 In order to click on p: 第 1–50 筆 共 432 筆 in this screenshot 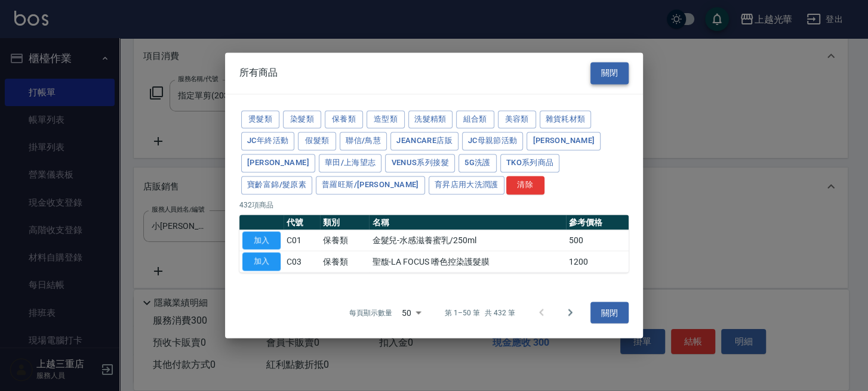, I will do `click(480, 313)`.